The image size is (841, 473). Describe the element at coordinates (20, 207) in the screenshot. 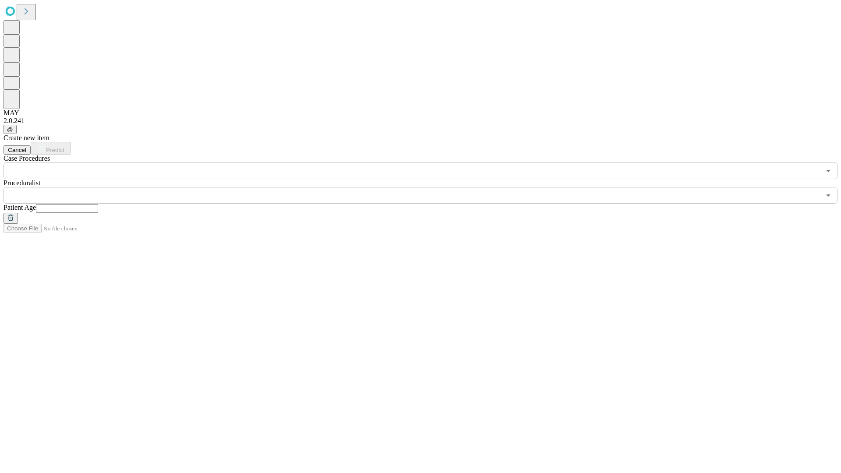

I see `span: Patient Age` at that location.